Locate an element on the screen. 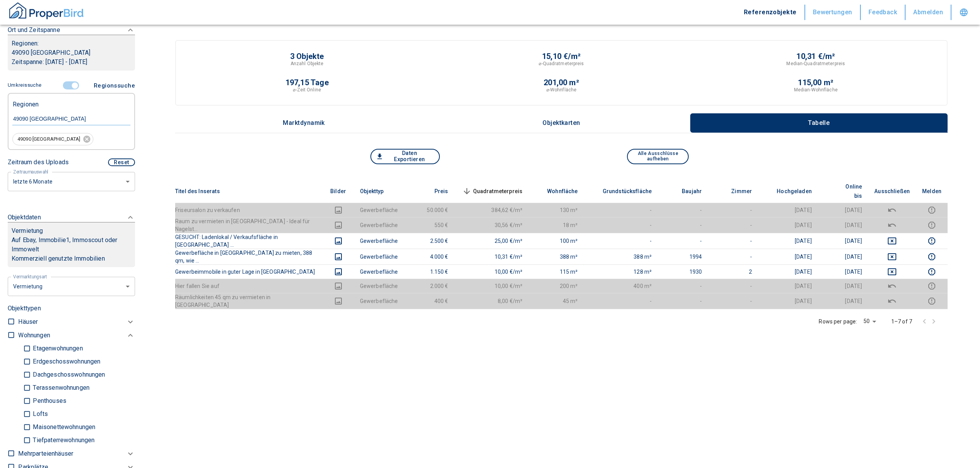 The width and height of the screenshot is (980, 468). th: Friseursalon zu verkaufen is located at coordinates (249, 210).